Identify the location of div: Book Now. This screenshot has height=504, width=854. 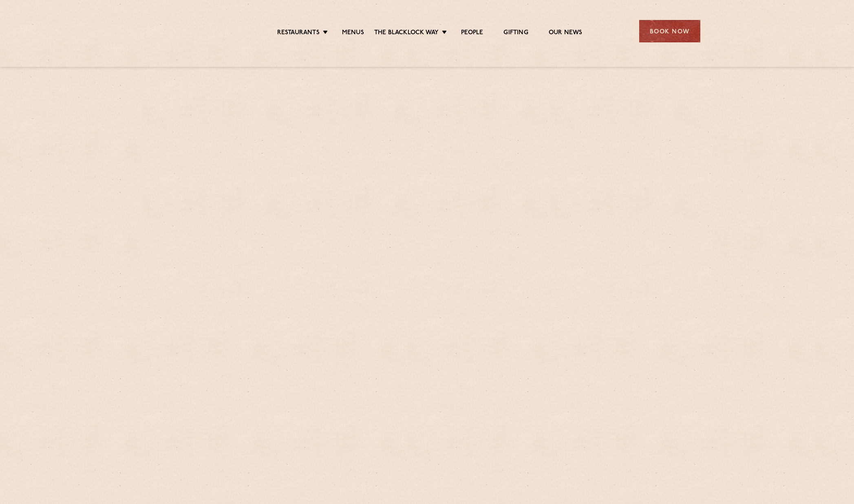
(670, 31).